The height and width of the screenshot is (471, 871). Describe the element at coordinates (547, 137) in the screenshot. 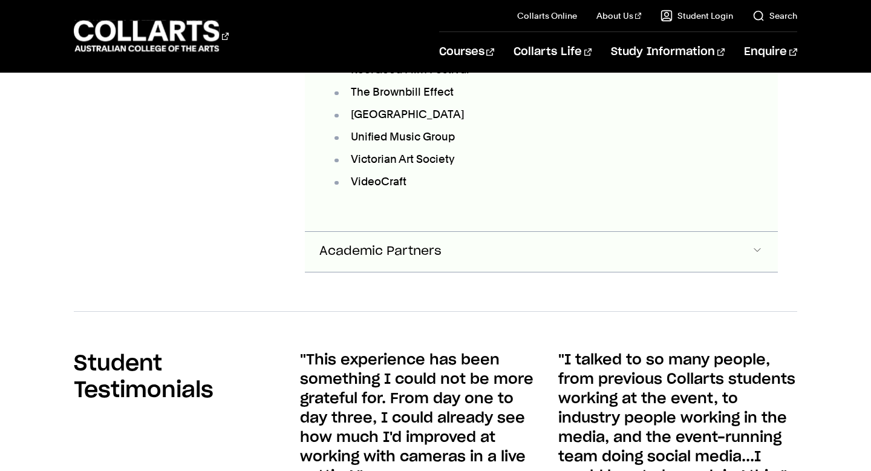

I see `li: Unified Music Group` at that location.